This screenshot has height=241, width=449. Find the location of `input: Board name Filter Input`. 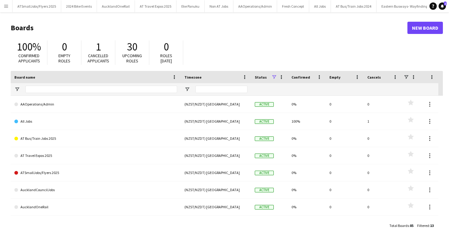

input: Board name Filter Input is located at coordinates (101, 89).